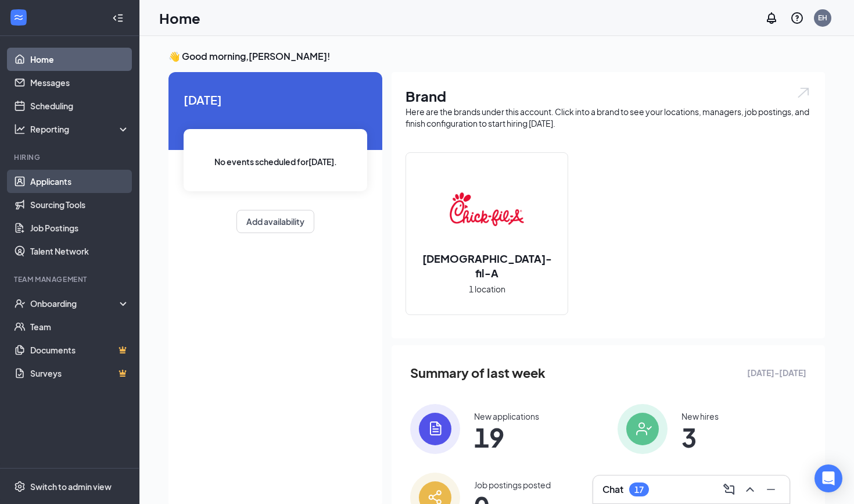 This screenshot has width=854, height=504. What do you see at coordinates (750, 489) in the screenshot?
I see `button: ChevronUp` at bounding box center [750, 489].